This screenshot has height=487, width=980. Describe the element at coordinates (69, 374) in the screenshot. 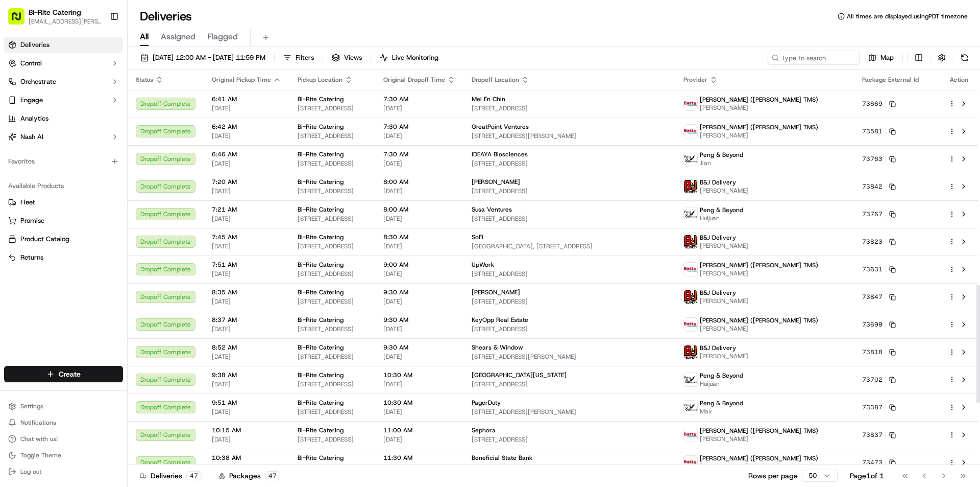

I see `span: Create` at that location.